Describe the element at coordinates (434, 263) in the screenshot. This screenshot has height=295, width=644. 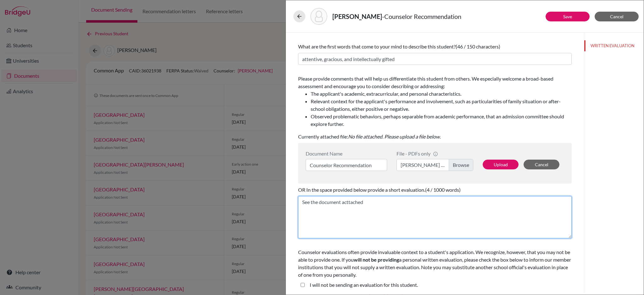
I see `span: Counselor evaluations often provide invaluable context to a student's application. We recognize, ...` at that location.